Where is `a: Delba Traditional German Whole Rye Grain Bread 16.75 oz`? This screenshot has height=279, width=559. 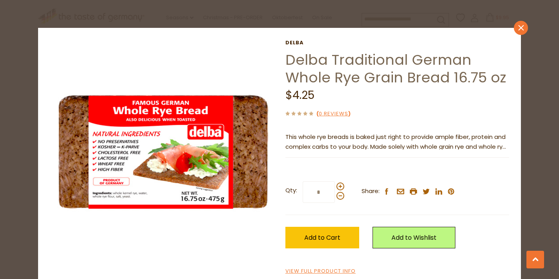
a: Delba Traditional German Whole Rye Grain Bread 16.75 oz is located at coordinates (396, 69).